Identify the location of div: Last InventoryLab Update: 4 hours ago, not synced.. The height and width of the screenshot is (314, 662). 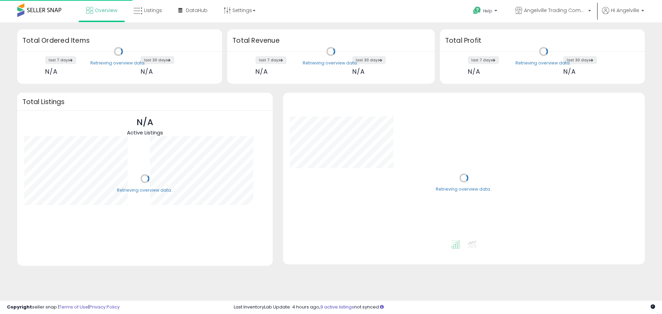
(444, 307).